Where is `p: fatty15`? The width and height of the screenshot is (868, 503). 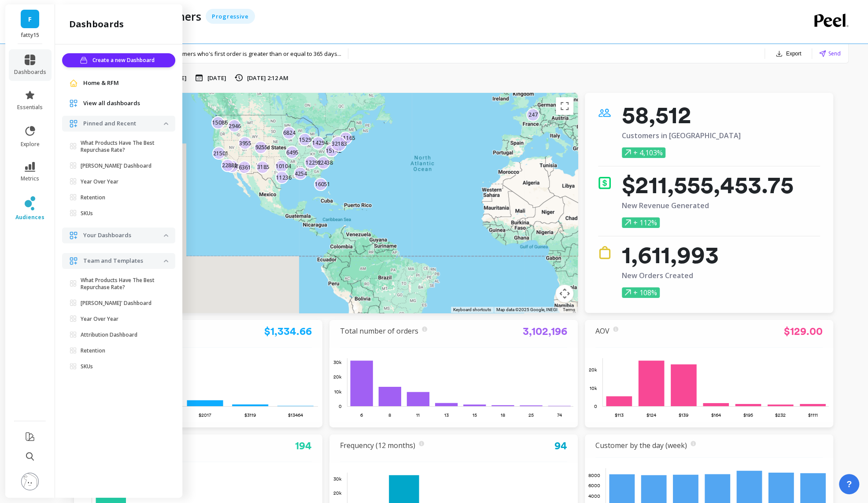 p: fatty15 is located at coordinates (30, 35).